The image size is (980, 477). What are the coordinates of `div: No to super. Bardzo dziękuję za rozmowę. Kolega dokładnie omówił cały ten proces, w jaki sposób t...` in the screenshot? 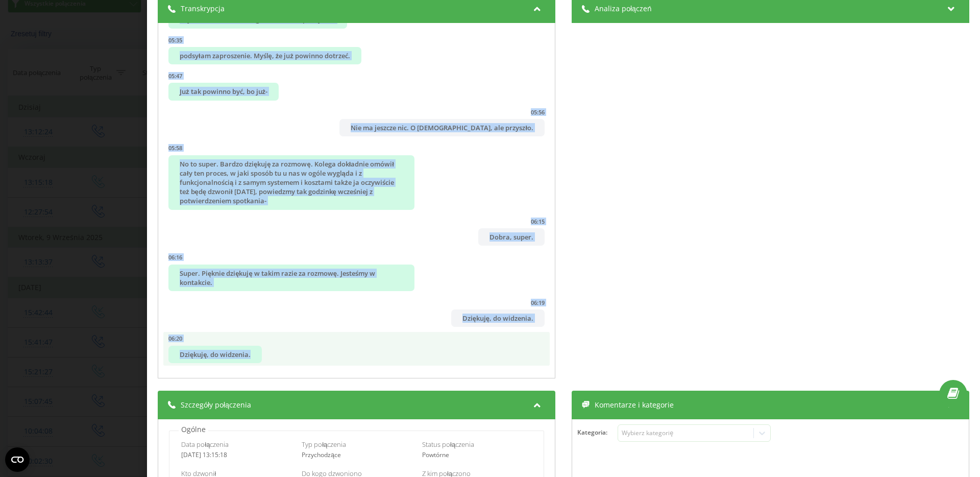 It's located at (291, 182).